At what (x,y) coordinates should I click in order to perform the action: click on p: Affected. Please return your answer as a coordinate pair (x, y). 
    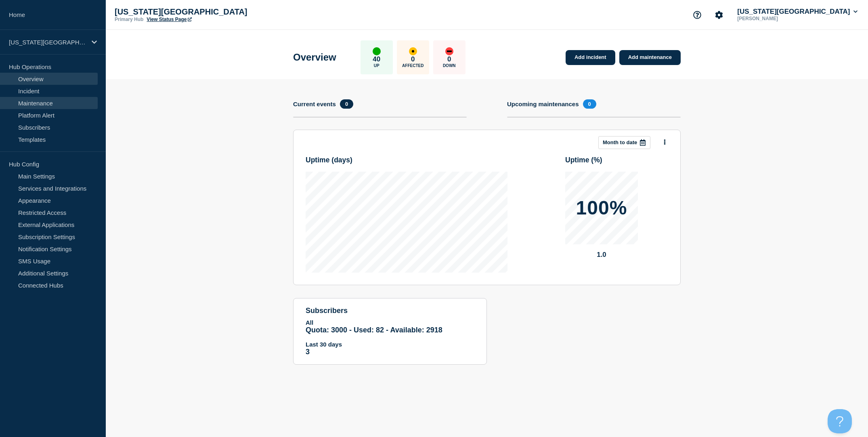
    Looking at the image, I should click on (413, 65).